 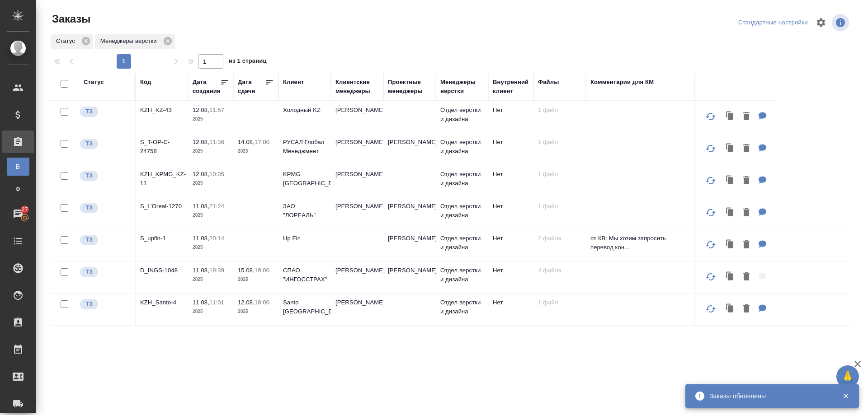 I want to click on button: Закрыть, so click(x=845, y=396).